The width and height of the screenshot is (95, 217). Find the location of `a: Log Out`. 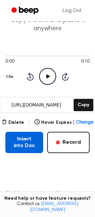

a: Log Out is located at coordinates (72, 11).